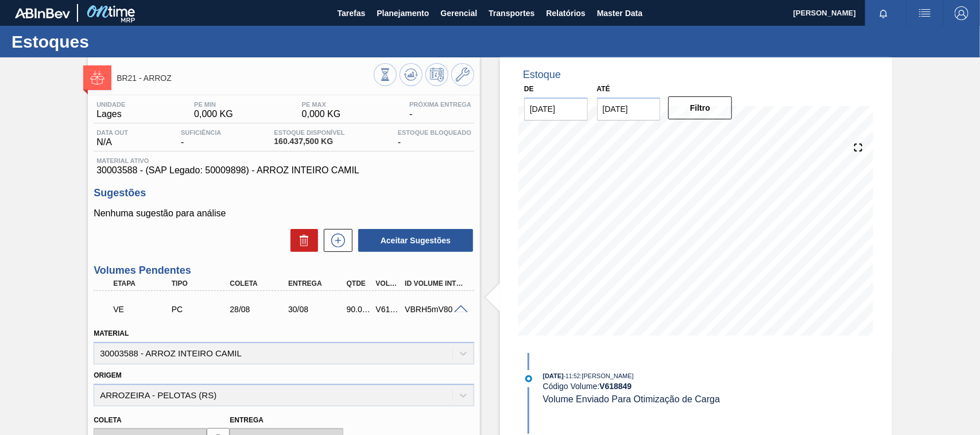 Image resolution: width=980 pixels, height=435 pixels. Describe the element at coordinates (317, 309) in the screenshot. I see `div: 30/08/2025` at that location.